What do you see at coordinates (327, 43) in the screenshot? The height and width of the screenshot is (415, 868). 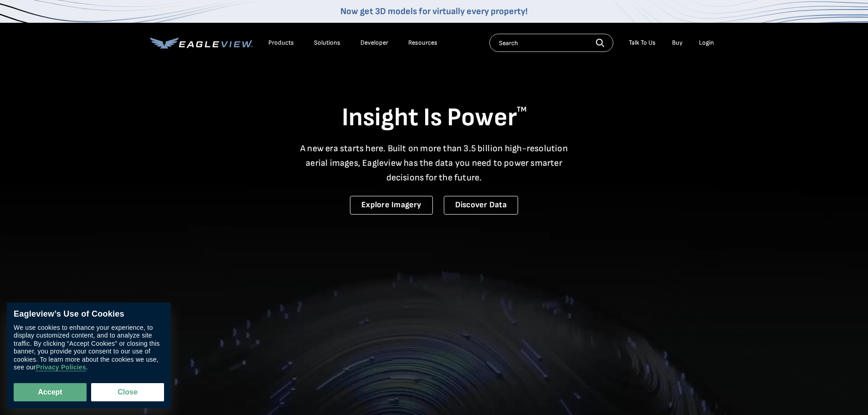 I see `div: Solutions` at bounding box center [327, 43].